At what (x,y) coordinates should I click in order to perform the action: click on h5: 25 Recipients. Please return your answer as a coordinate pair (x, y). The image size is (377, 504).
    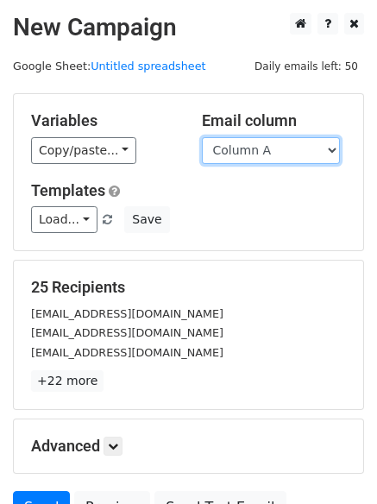
    Looking at the image, I should click on (188, 288).